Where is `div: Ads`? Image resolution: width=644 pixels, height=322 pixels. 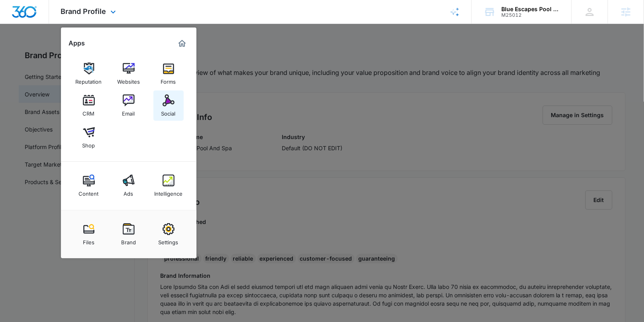
div: Ads is located at coordinates (128, 192).